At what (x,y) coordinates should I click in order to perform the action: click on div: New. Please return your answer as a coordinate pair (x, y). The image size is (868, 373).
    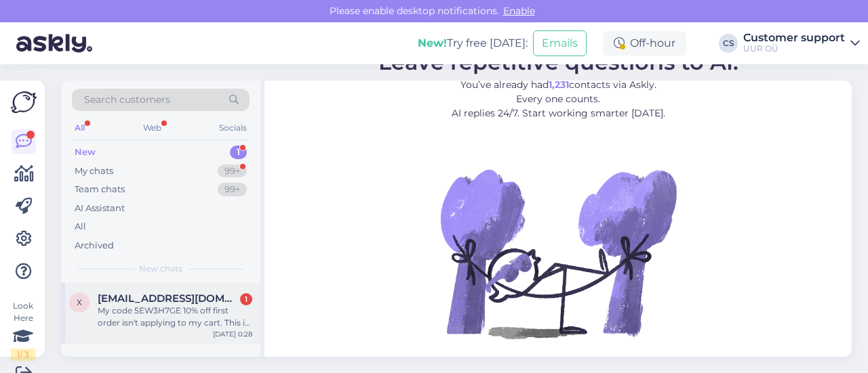
    Looking at the image, I should click on (85, 153).